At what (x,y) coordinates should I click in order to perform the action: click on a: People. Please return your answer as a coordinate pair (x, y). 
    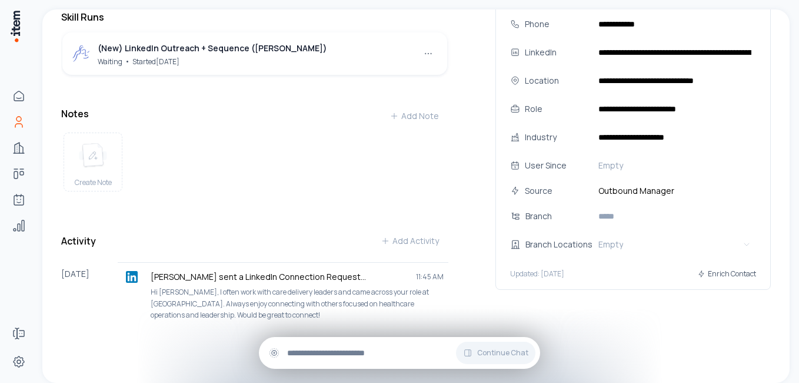
    Looking at the image, I should click on (19, 122).